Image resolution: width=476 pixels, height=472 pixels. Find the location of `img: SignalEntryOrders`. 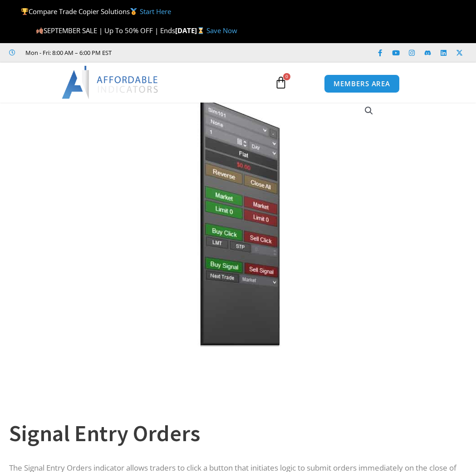

img: SignalEntryOrders is located at coordinates (238, 221).